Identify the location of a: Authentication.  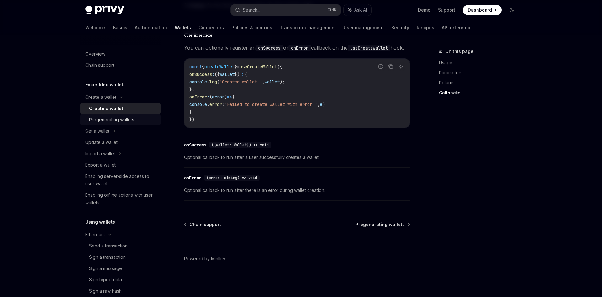
(151, 28).